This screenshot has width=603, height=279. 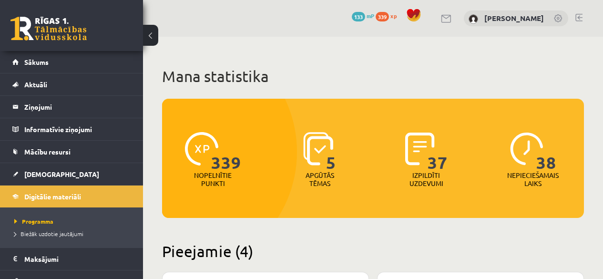 I want to click on span: 5, so click(x=331, y=152).